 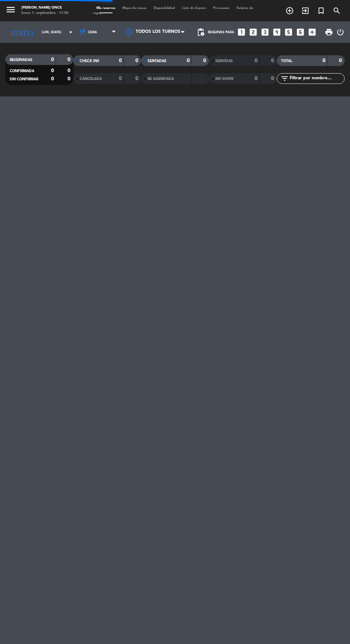 I want to click on span: print, so click(x=329, y=32).